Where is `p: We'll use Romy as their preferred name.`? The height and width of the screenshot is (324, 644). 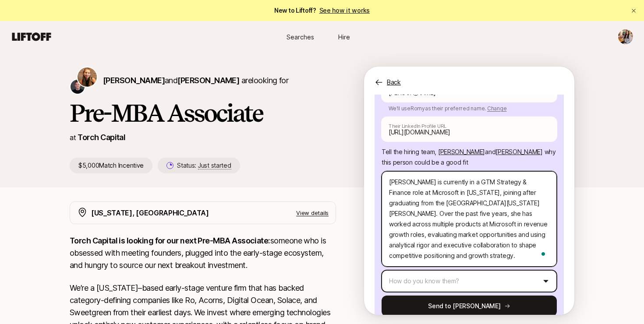 p: We'll use Romy as their preferred name. is located at coordinates (469, 107).